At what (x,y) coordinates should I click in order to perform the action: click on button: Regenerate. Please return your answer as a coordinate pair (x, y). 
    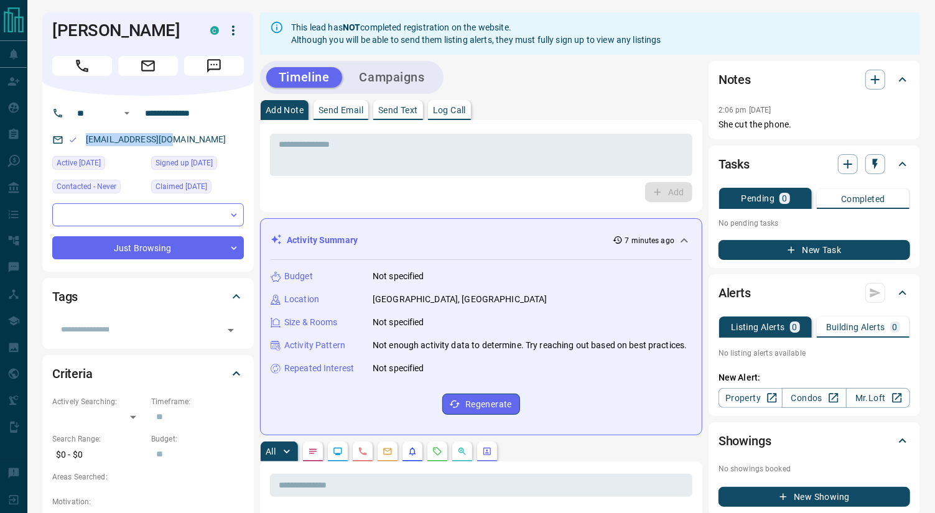
    Looking at the image, I should click on (481, 405).